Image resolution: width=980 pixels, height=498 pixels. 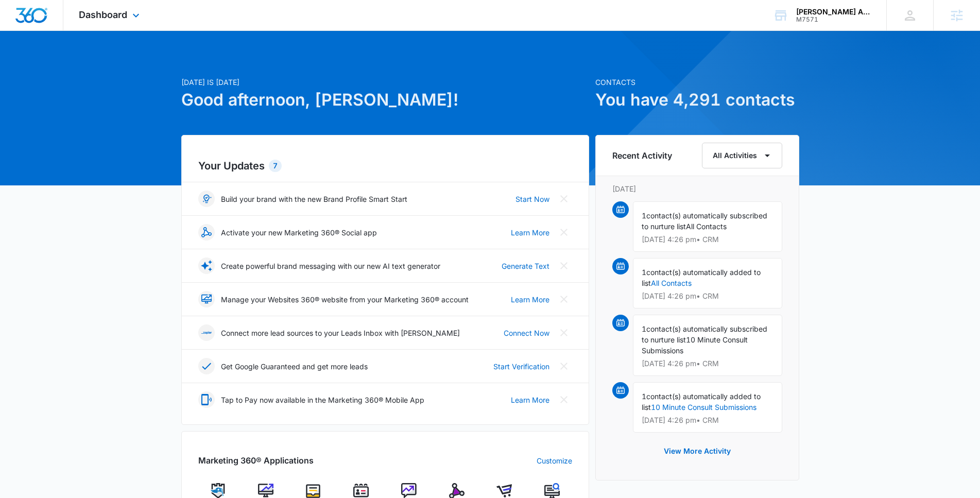 What do you see at coordinates (695, 345) in the screenshot?
I see `span: 10 Minute Consult Submissions` at bounding box center [695, 345].